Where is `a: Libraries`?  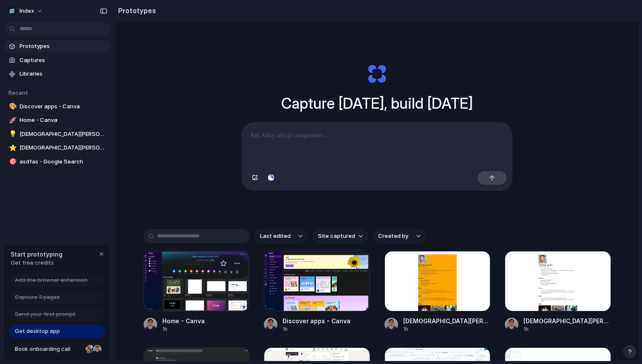 a: Libraries is located at coordinates (57, 74).